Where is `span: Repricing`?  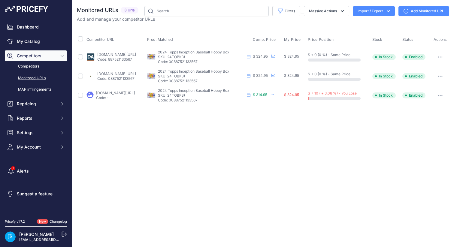
span: Repricing is located at coordinates (36, 104).